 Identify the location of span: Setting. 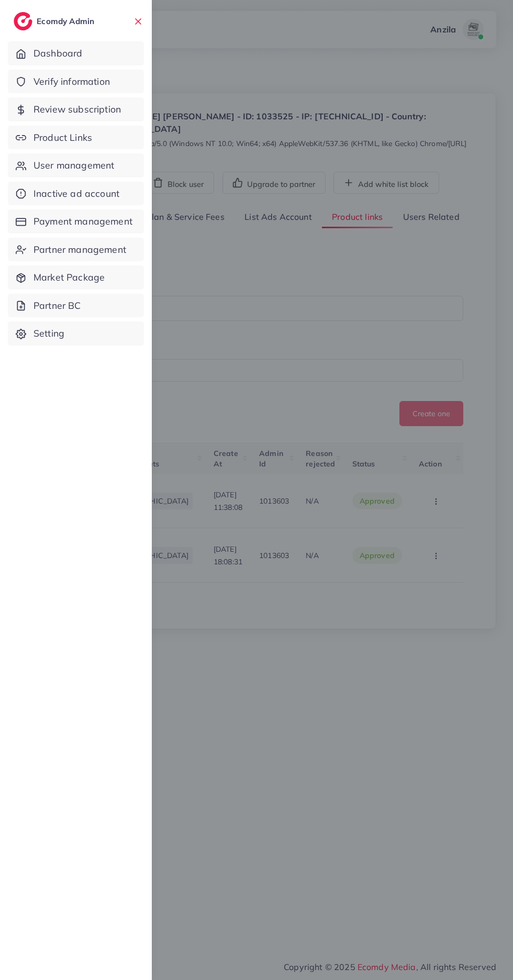
(49, 334).